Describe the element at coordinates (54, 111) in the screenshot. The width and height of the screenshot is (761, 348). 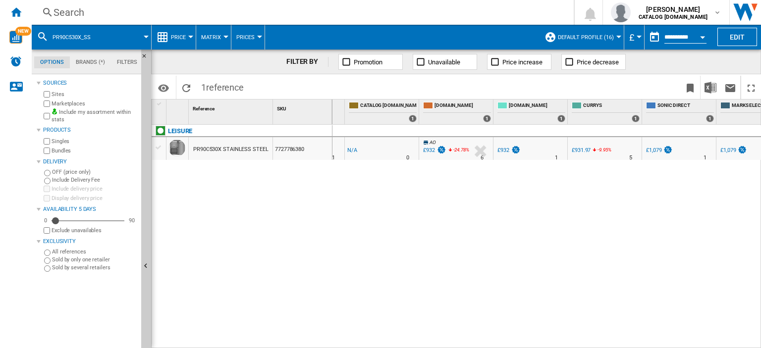
I see `img: mysite-bg-18x18.png` at that location.